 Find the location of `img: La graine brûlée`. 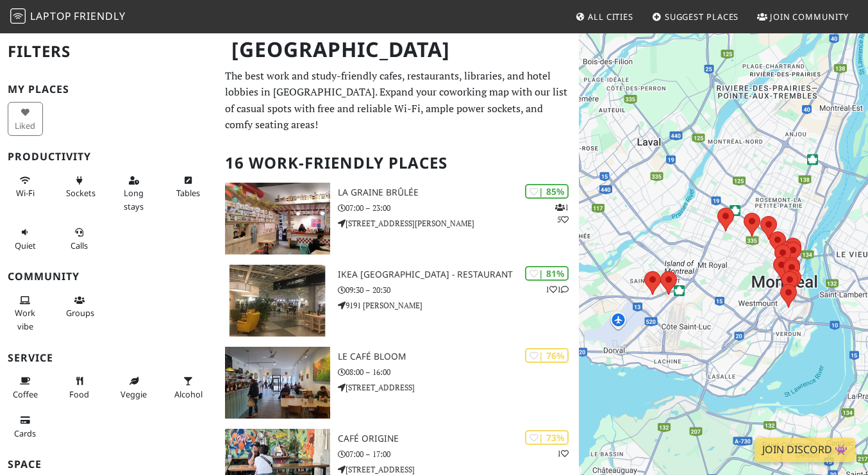

img: La graine brûlée is located at coordinates (277, 218).